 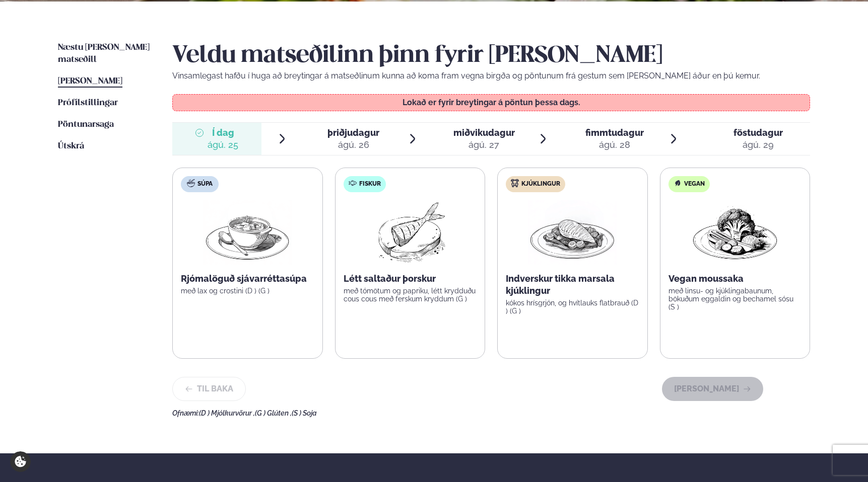 I want to click on img: Fish.png, so click(x=410, y=233).